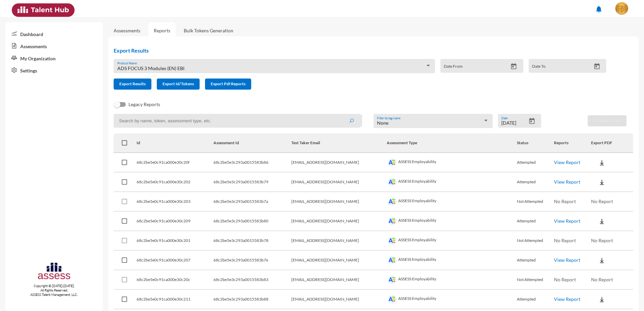  Describe the element at coordinates (383, 123) in the screenshot. I see `span: None` at that location.